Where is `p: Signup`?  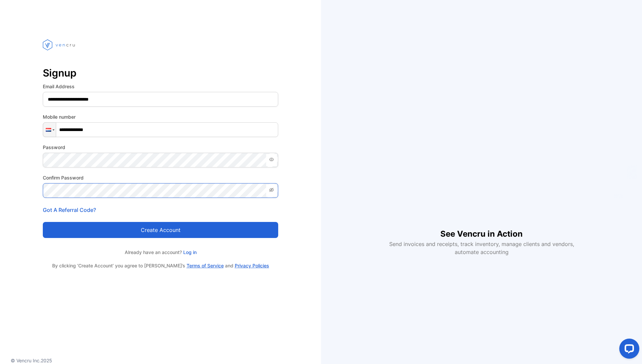 p: Signup is located at coordinates (160, 73).